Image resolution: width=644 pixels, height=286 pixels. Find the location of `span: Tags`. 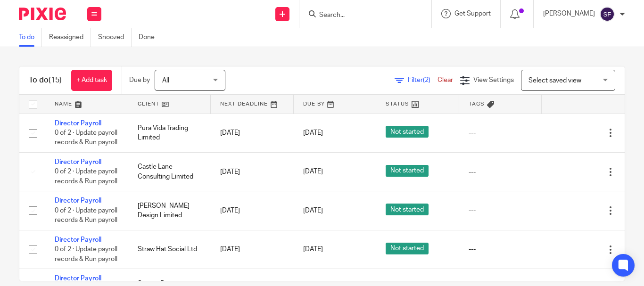

span: Tags is located at coordinates (476, 104).